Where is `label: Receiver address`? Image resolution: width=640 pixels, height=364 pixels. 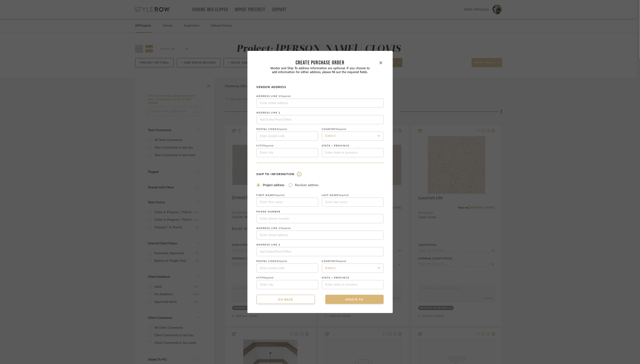
label: Receiver address is located at coordinates (307, 185).